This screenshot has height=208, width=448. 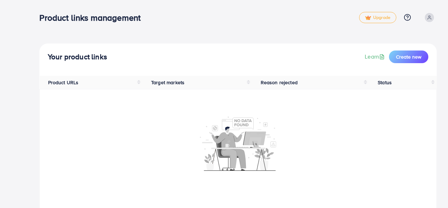 What do you see at coordinates (279, 83) in the screenshot?
I see `span: Reason rejected` at bounding box center [279, 83].